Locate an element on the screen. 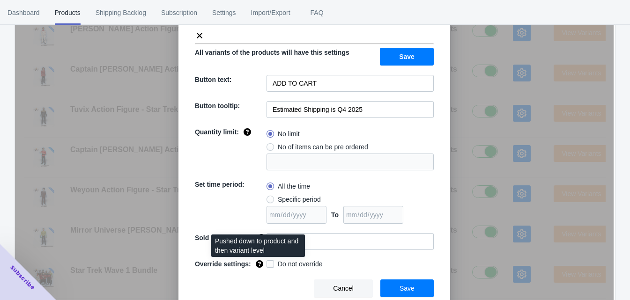  span: Shipping Backlog is located at coordinates (121, 13).